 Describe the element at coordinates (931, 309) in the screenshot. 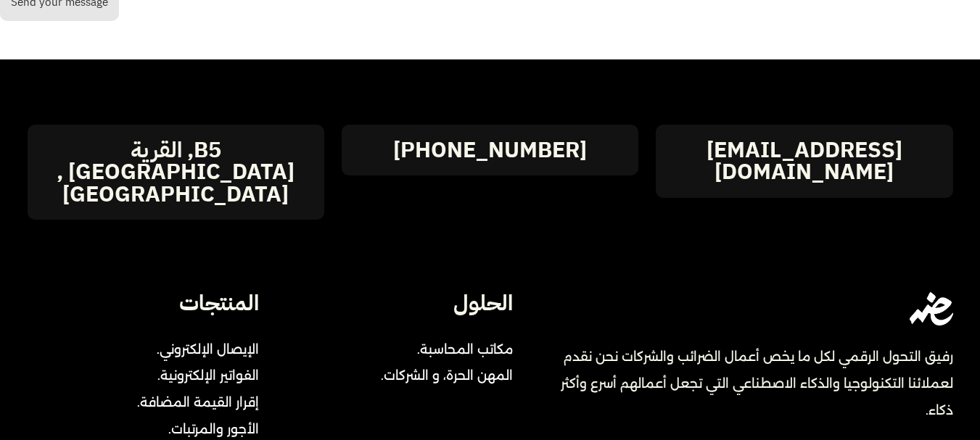

I see `a: eDariba` at that location.